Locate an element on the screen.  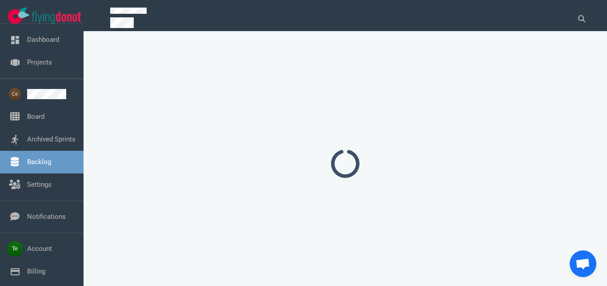
img: Flying Donut text logo is located at coordinates (56, 17).